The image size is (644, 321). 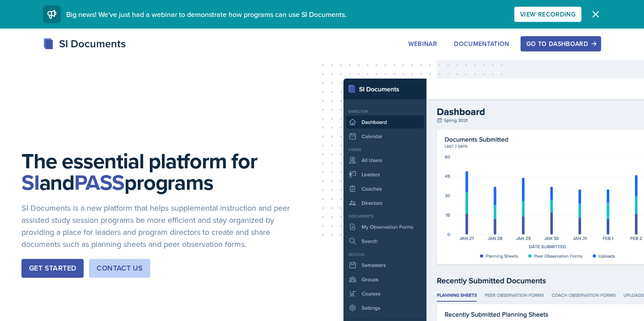 I want to click on button: Webinar, so click(x=422, y=44).